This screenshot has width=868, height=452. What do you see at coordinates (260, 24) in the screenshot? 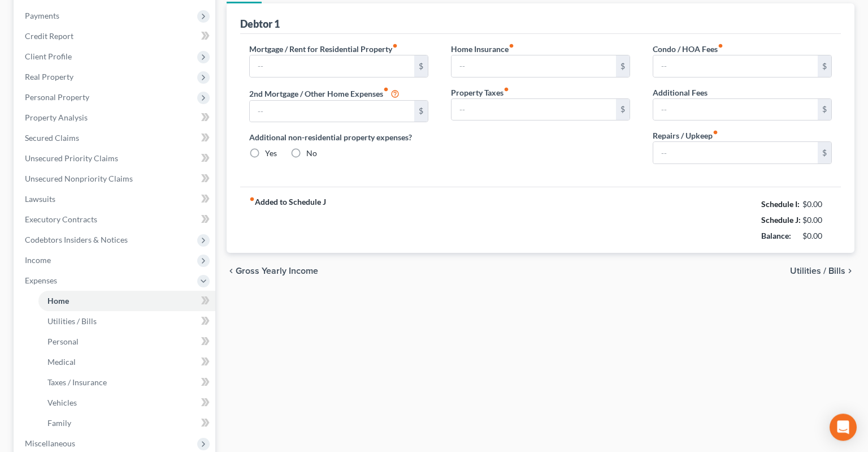
I see `div: Debtor 1` at bounding box center [260, 24].